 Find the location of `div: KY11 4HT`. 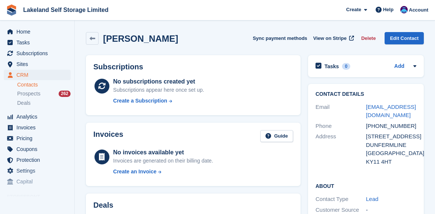

div: KY11 4HT is located at coordinates (391, 162).